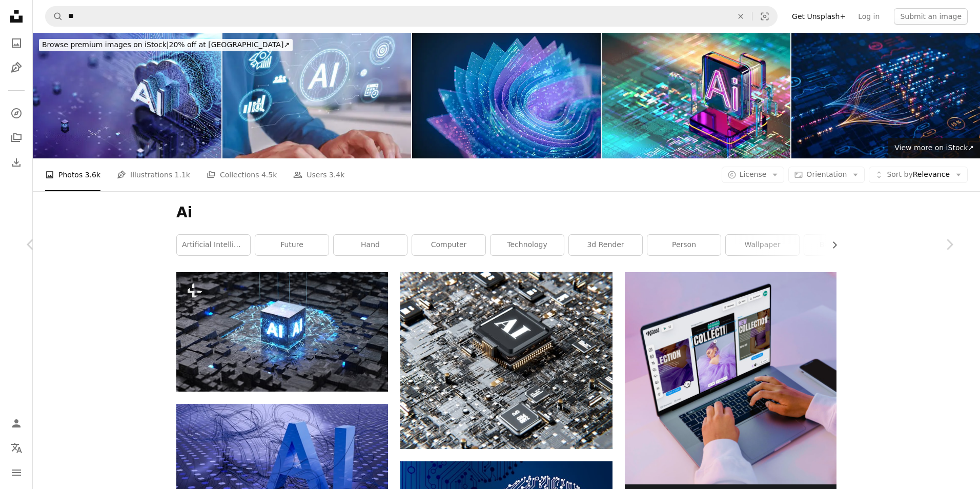 This screenshot has width=980, height=489. Describe the element at coordinates (506, 360) in the screenshot. I see `img: a computer chip with the letter a on top of it` at that location.